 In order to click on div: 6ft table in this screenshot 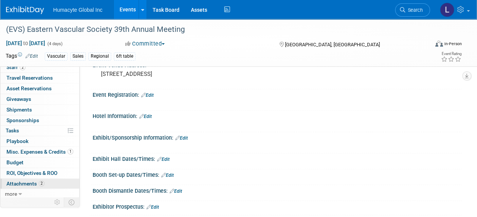, I will do `click(125, 56)`.